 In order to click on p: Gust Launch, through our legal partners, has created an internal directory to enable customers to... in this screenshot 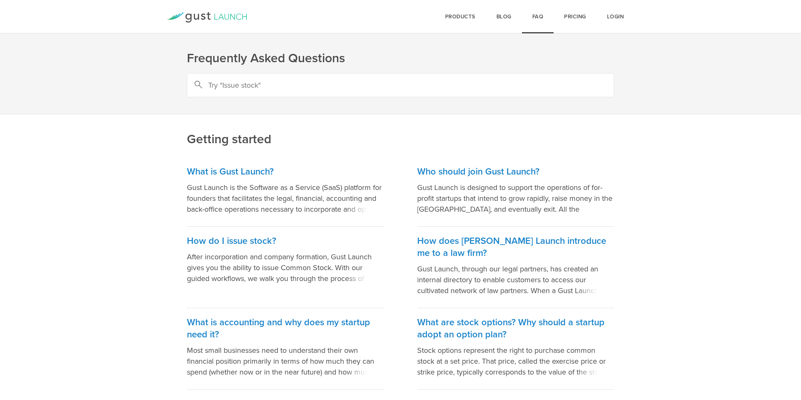, I will do `click(516, 279)`.